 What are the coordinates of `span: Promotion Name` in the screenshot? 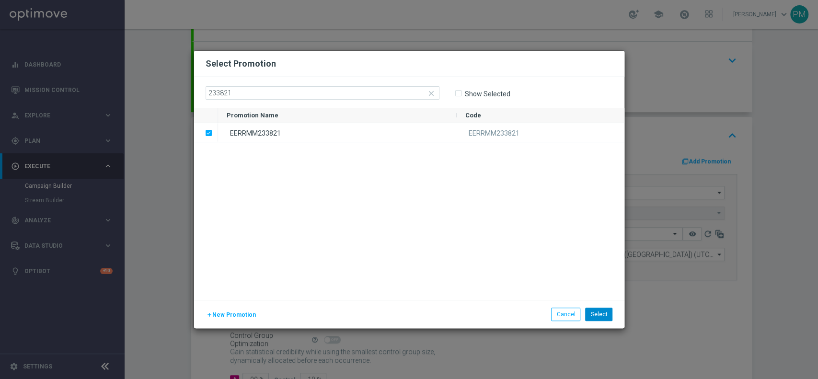 It's located at (253, 115).